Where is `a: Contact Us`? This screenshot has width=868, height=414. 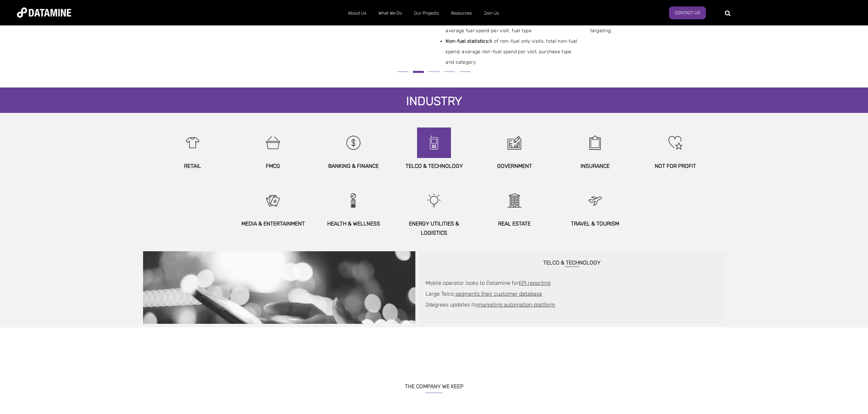 a: Contact Us is located at coordinates (687, 13).